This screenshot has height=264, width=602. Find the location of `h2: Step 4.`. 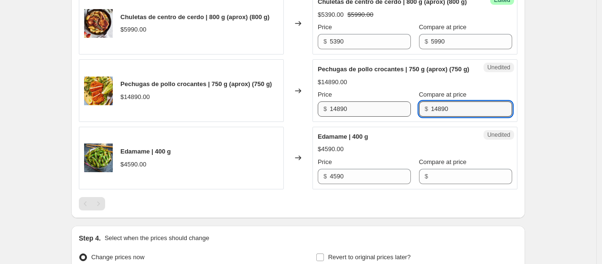

h2: Step 4. is located at coordinates (90, 238).